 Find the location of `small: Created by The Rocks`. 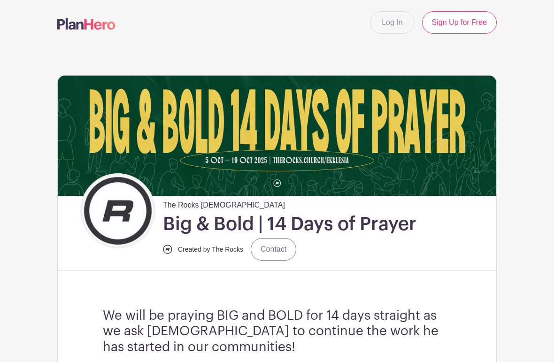

small: Created by The Rocks is located at coordinates (210, 249).